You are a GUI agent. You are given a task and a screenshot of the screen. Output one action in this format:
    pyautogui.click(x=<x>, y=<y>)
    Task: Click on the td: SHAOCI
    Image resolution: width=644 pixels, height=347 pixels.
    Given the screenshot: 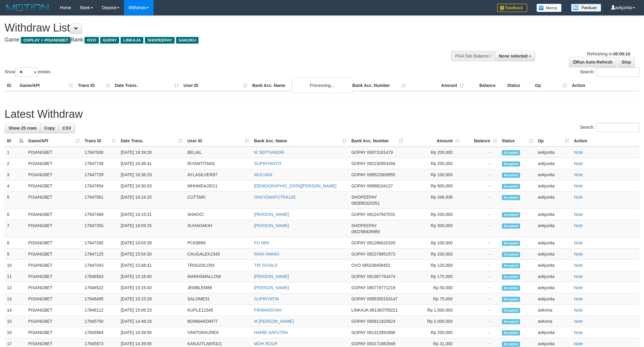 What is the action you would take?
    pyautogui.click(x=218, y=214)
    